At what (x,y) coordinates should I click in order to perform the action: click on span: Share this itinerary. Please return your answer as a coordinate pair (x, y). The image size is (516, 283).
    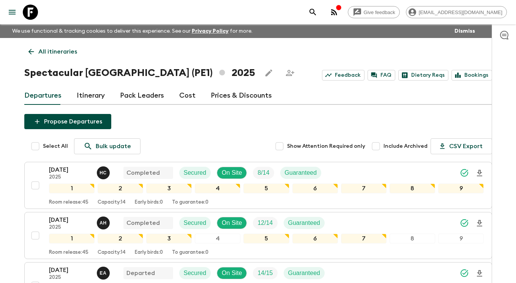
    Looking at the image, I should click on (290, 73).